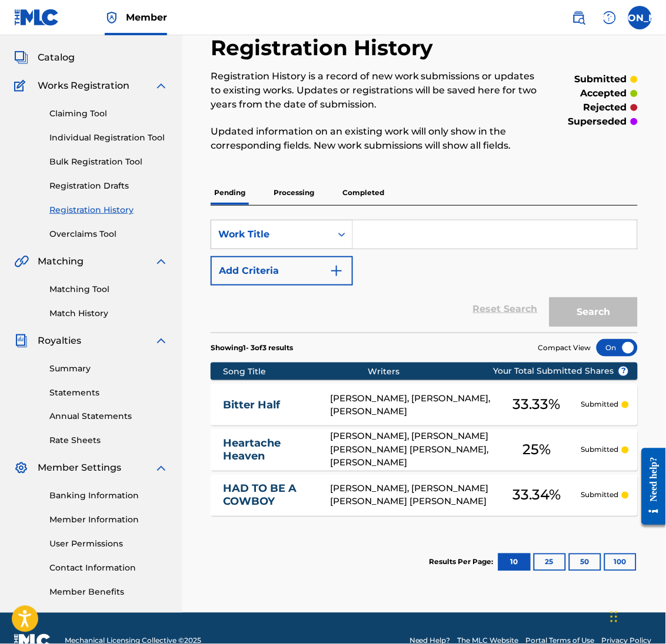 Image resolution: width=666 pixels, height=644 pixels. I want to click on button: 10, so click(514, 563).